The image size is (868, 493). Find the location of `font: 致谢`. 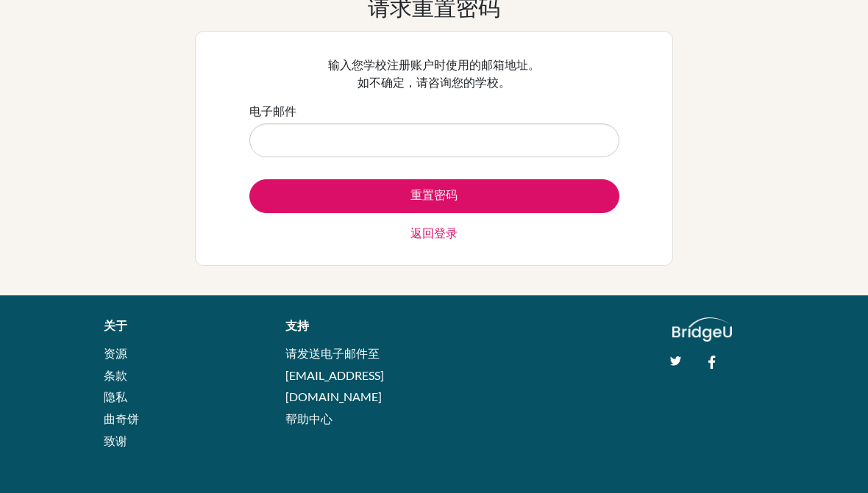

font: 致谢 is located at coordinates (115, 441).